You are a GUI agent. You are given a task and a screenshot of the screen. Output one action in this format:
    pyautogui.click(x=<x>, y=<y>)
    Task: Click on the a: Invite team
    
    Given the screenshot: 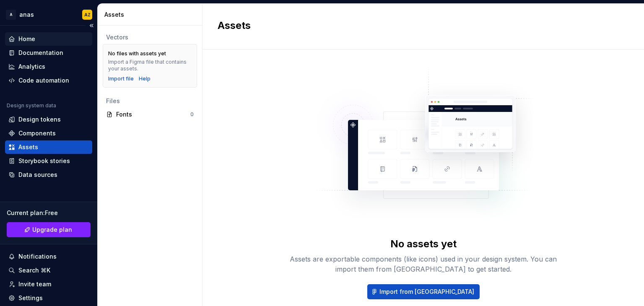 What is the action you would take?
    pyautogui.click(x=49, y=284)
    